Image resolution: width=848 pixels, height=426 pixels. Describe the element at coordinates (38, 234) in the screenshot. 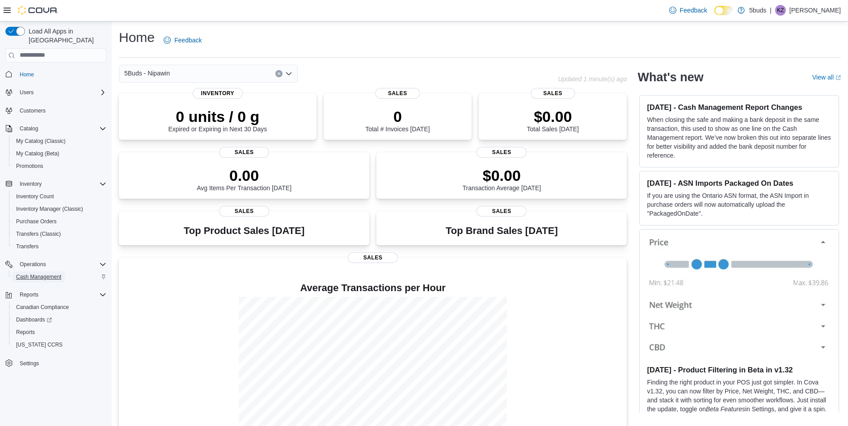

I see `a: Transfers (Classic)` at that location.